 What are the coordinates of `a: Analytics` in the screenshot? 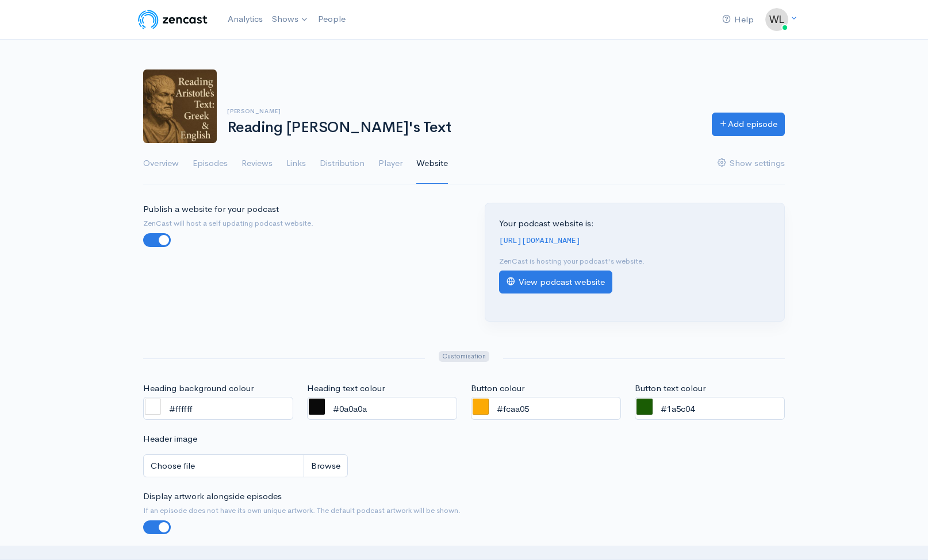 It's located at (245, 19).